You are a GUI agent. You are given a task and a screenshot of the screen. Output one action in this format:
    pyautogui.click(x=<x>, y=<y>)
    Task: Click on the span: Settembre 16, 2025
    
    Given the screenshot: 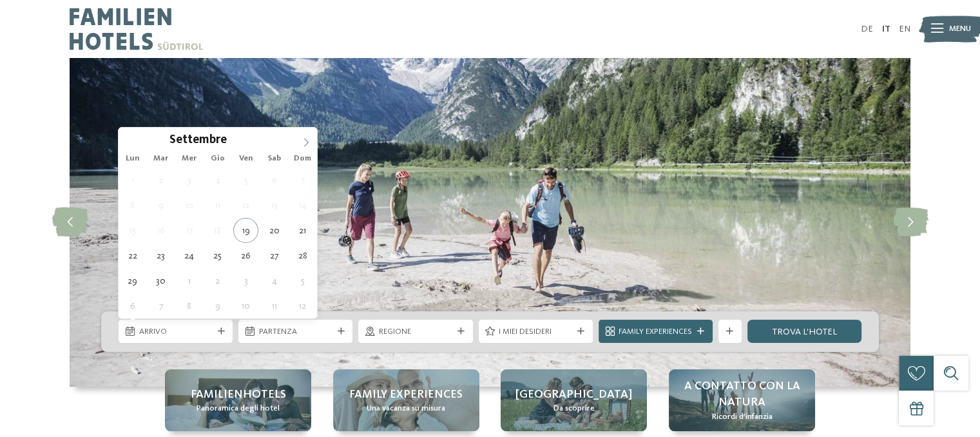 What is the action you would take?
    pyautogui.click(x=160, y=230)
    